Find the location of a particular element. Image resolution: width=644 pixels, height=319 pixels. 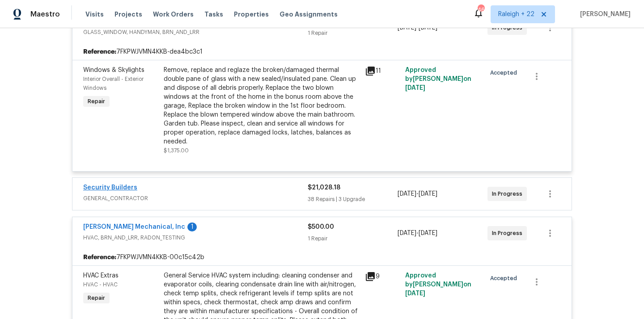

span: GENERAL_CONTRACTOR is located at coordinates (196, 198).